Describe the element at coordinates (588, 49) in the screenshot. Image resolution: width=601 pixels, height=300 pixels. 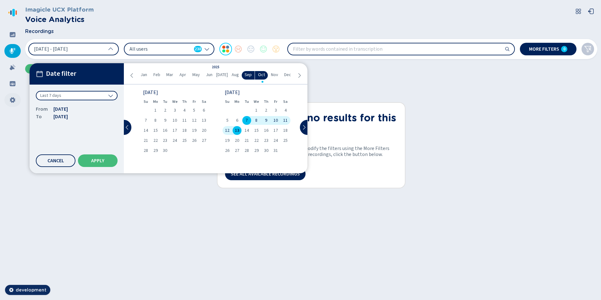
I see `svg: funnel-disabled` at that location.